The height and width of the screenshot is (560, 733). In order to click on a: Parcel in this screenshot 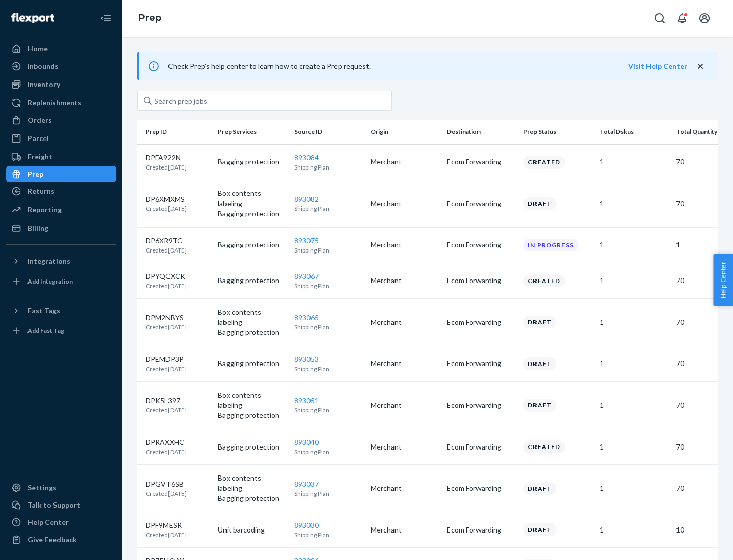, I will do `click(61, 139)`.